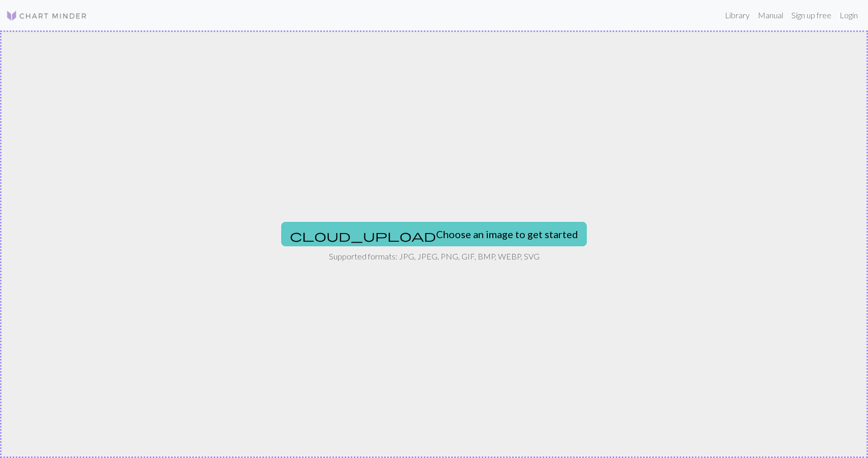 The height and width of the screenshot is (458, 868). What do you see at coordinates (811, 15) in the screenshot?
I see `a: Sign up free` at bounding box center [811, 15].